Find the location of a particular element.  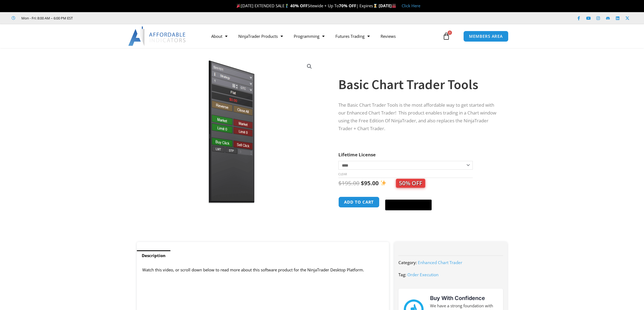

span: 0 is located at coordinates (450, 33).